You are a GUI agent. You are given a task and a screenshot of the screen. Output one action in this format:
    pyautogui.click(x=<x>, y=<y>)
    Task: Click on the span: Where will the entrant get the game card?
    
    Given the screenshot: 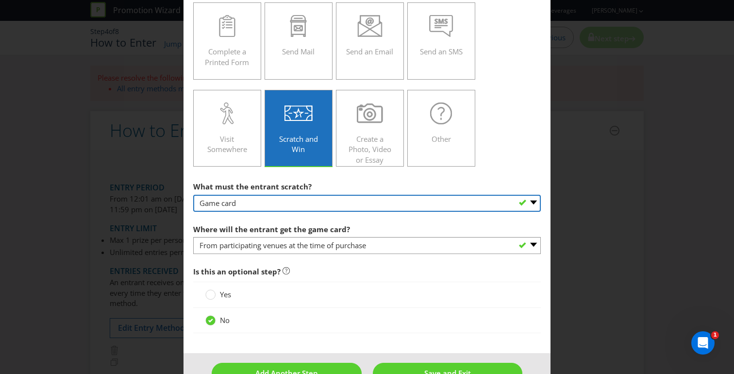 What is the action you would take?
    pyautogui.click(x=272, y=229)
    